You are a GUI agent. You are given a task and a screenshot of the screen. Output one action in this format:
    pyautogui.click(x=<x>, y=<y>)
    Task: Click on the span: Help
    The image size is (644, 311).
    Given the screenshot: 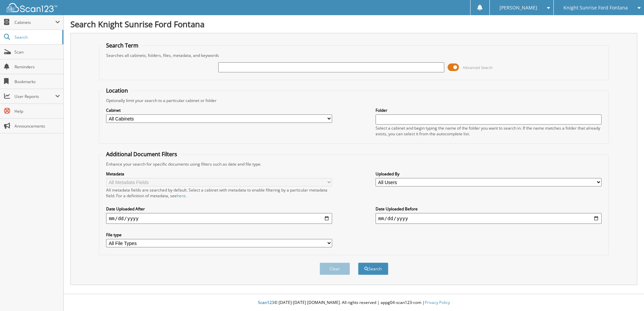 What is the action you would take?
    pyautogui.click(x=37, y=111)
    